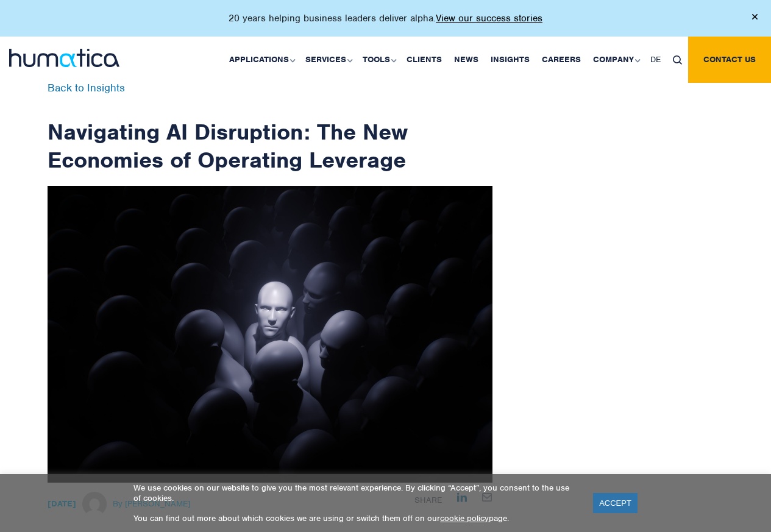 The width and height of the screenshot is (771, 532). I want to click on span: DE, so click(655, 59).